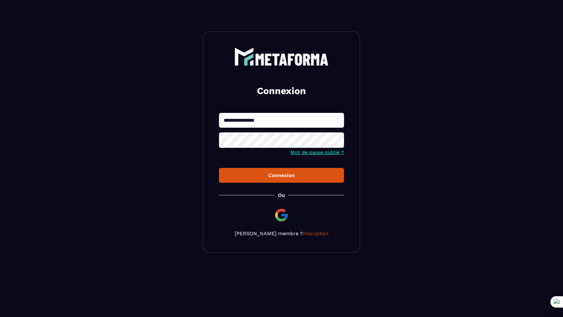  Describe the element at coordinates (282, 91) in the screenshot. I see `h2: Connexion` at that location.